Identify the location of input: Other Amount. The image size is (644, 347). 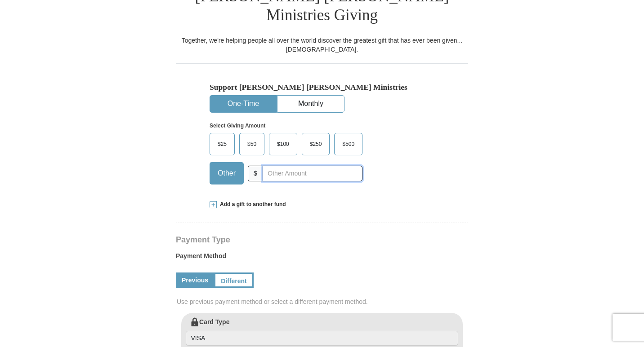
(312, 173).